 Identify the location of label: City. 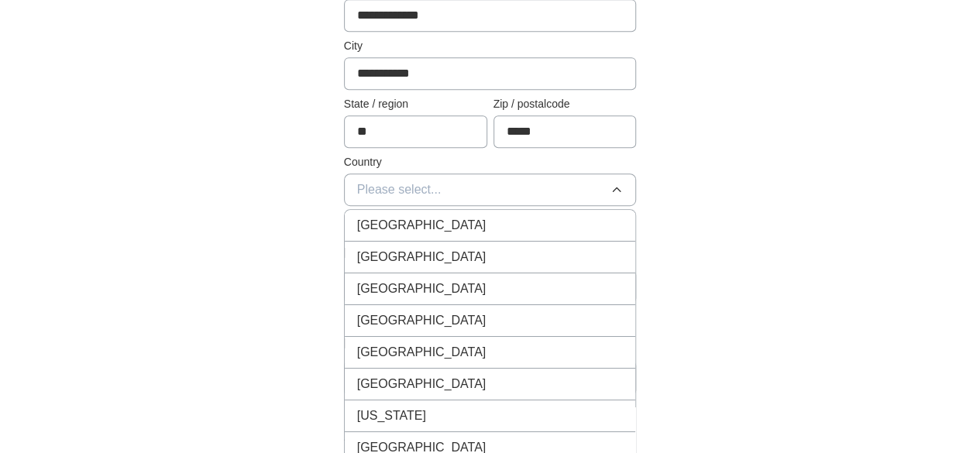
(490, 46).